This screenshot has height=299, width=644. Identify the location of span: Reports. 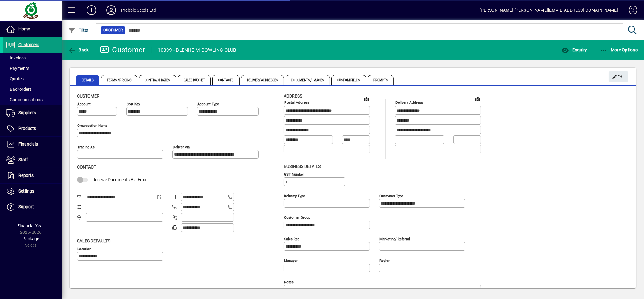
(26, 176).